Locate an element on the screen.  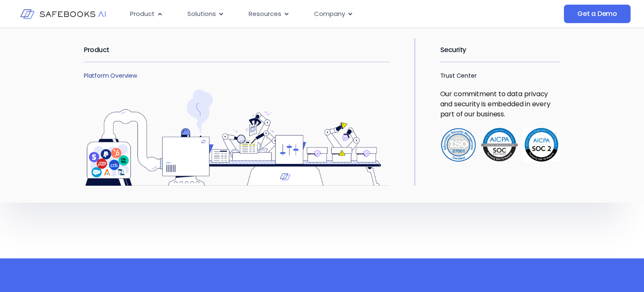
p: Our commitment to data privacy and security is embedded in every part of our business. is located at coordinates (501, 104).